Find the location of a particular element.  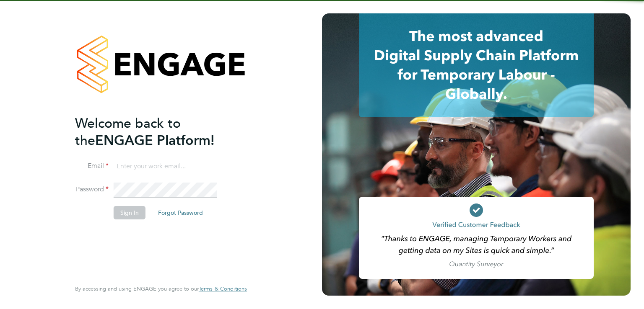

a: Terms & Conditions is located at coordinates (223, 289).